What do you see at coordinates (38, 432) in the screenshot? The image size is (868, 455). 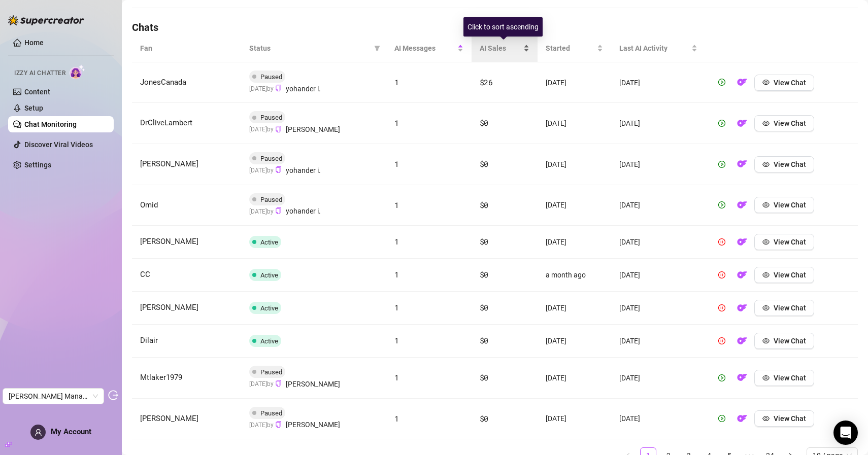 I see `span: user` at bounding box center [38, 432].